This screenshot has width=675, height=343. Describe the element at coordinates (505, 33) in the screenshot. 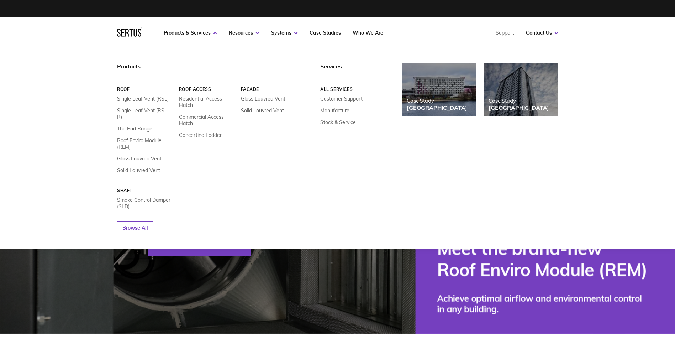

I see `a: Support` at that location.